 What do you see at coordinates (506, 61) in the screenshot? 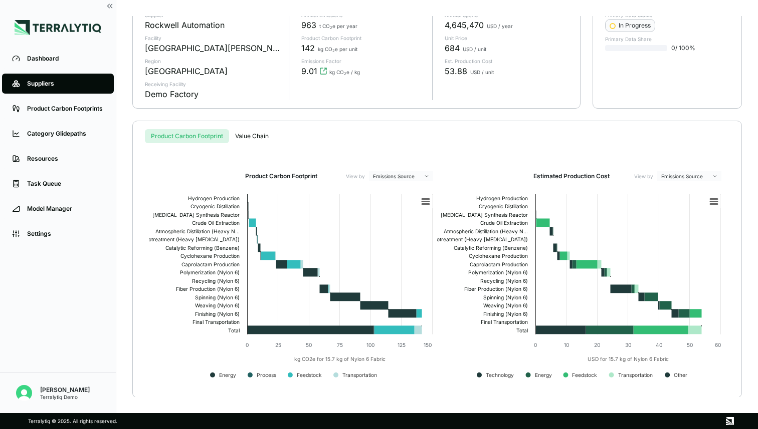
I see `p: Est. Production Cost` at bounding box center [506, 61].